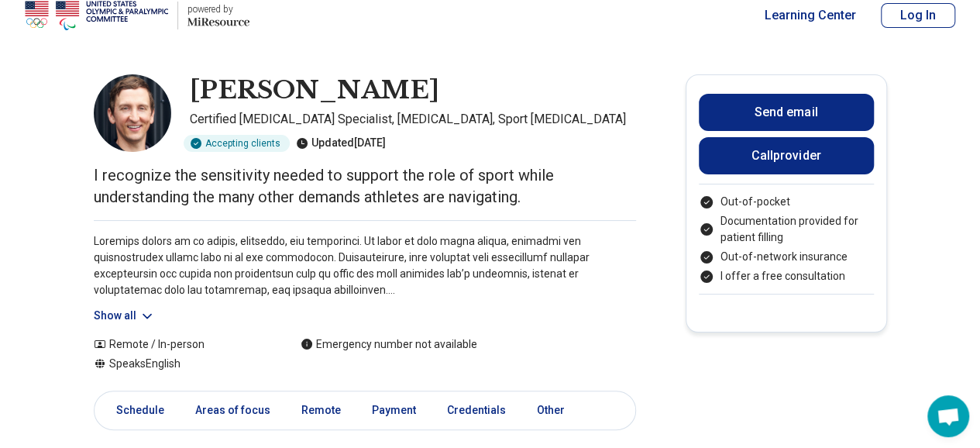  Describe the element at coordinates (787, 276) in the screenshot. I see `li: I offer a free consultation` at that location.